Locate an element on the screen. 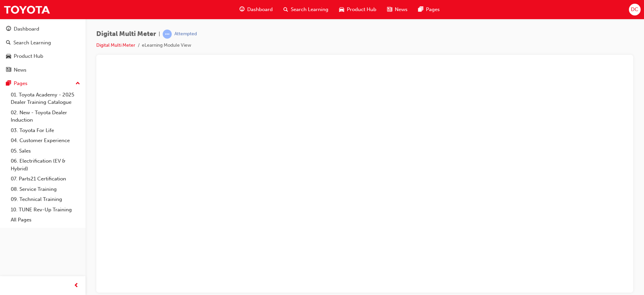 The image size is (644, 295). a: Product Hub is located at coordinates (43, 56).